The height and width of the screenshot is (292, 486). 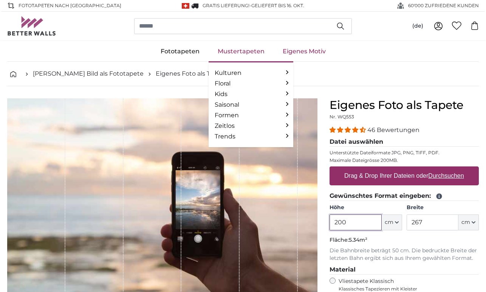 What do you see at coordinates (251, 115) in the screenshot?
I see `a: Formen` at bounding box center [251, 115].